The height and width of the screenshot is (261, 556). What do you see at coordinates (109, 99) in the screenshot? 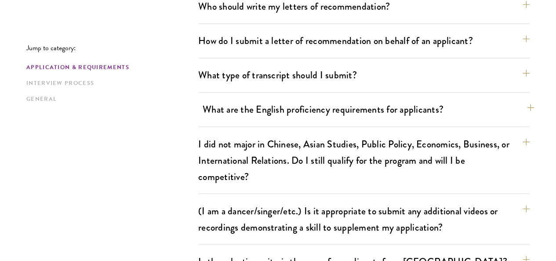
I see `a: General` at bounding box center [109, 99].